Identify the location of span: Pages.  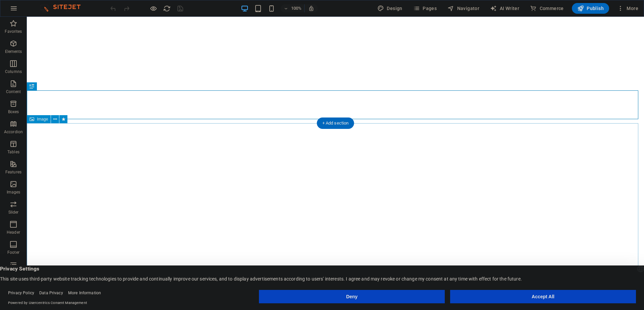
(425, 8).